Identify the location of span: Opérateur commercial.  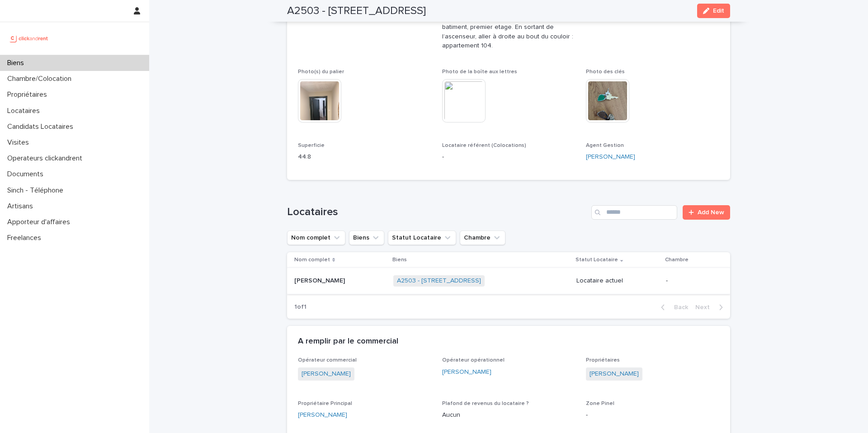
(327, 361).